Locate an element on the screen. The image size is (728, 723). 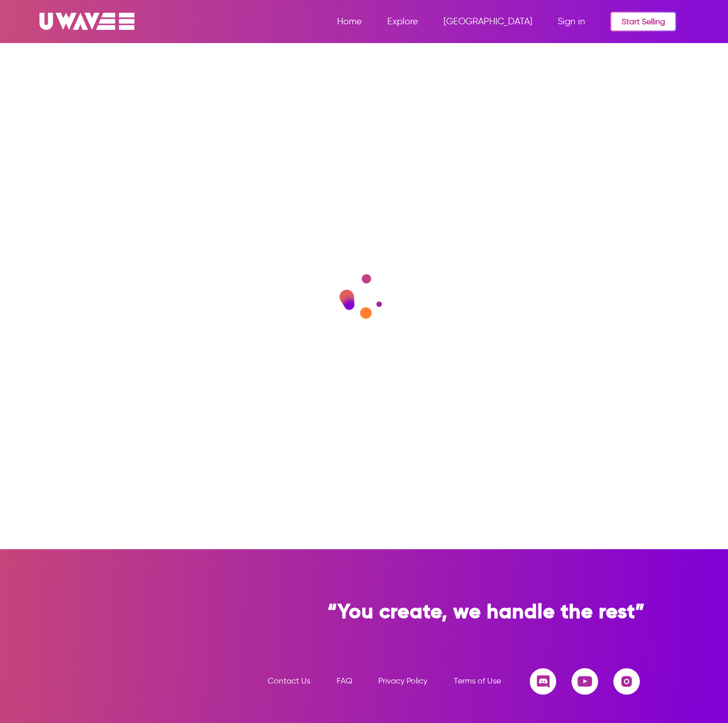
img: logo-white.png is located at coordinates (87, 21).